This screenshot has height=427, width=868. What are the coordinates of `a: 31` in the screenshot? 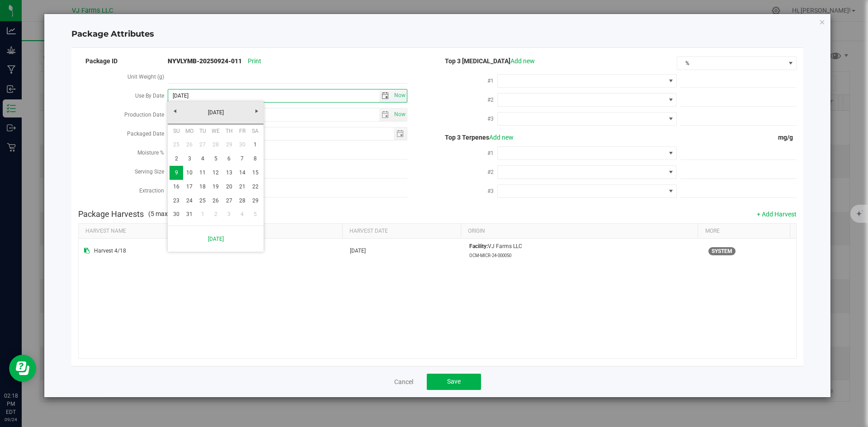 It's located at (189, 214).